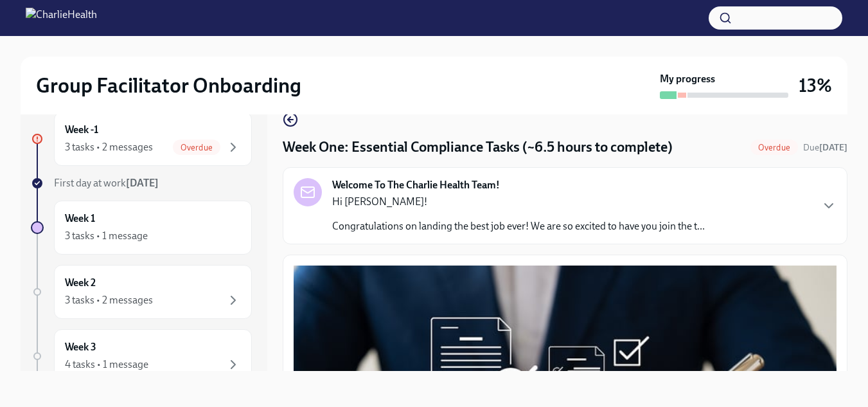  Describe the element at coordinates (107, 364) in the screenshot. I see `div: 4 tasks • 1 message` at that location.